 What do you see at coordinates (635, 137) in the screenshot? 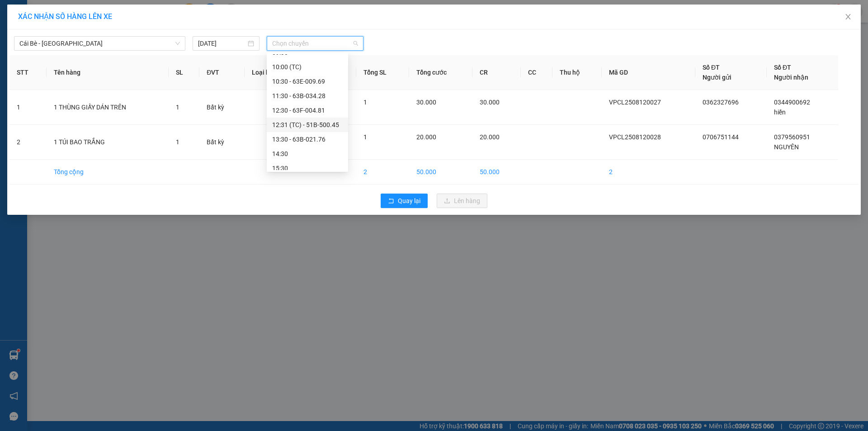
I see `span: VPCL2508120028` at bounding box center [635, 137].